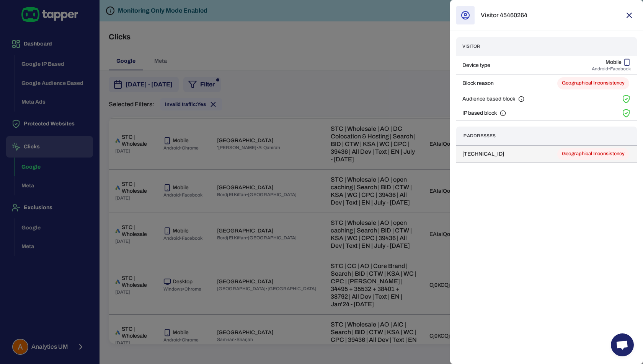 The width and height of the screenshot is (643, 364). What do you see at coordinates (504, 15) in the screenshot?
I see `h6: Visitor 45460264` at bounding box center [504, 15].